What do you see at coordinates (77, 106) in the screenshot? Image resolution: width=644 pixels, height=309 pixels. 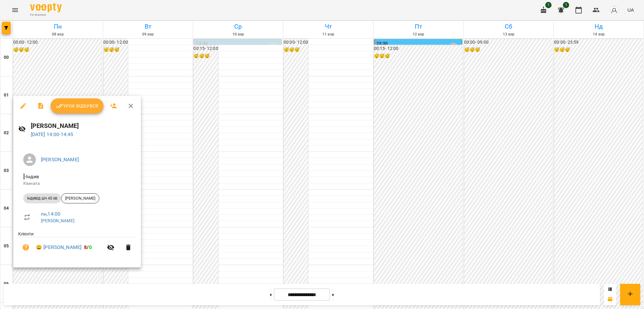 I see `button: Урок відбувся` at bounding box center [77, 106].